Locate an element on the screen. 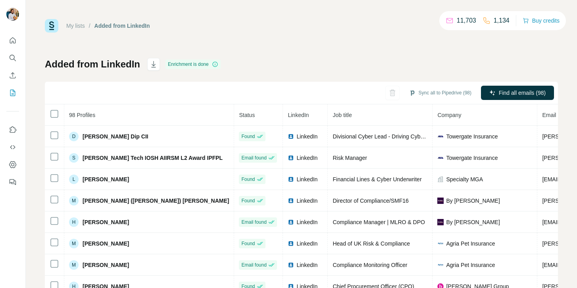 The width and height of the screenshot is (577, 288). span: Risk Manager is located at coordinates (349, 158).